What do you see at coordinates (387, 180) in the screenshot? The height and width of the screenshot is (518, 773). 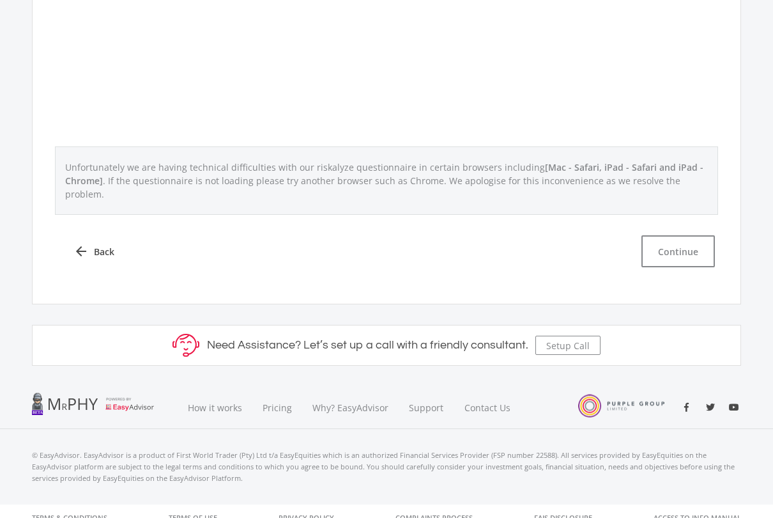 I see `p: Unfortunately we are having technical difficulties with our riskalyze questionnaire in certain br...` at bounding box center [387, 180].